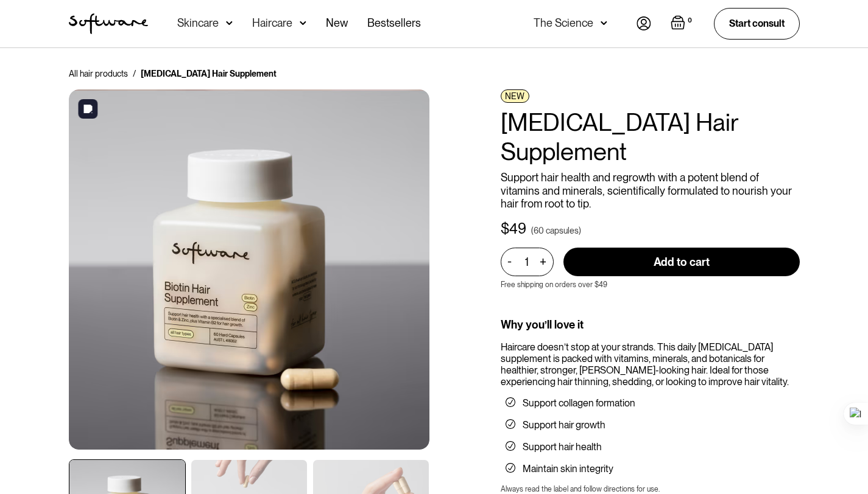 The image size is (868, 494). What do you see at coordinates (682, 24) in the screenshot?
I see `a: Open cart` at bounding box center [682, 24].